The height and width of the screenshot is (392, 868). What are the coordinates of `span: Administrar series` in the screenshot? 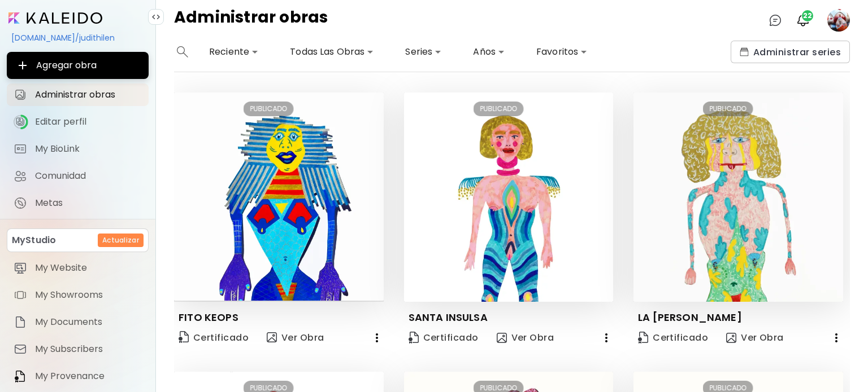 It's located at (790, 52).